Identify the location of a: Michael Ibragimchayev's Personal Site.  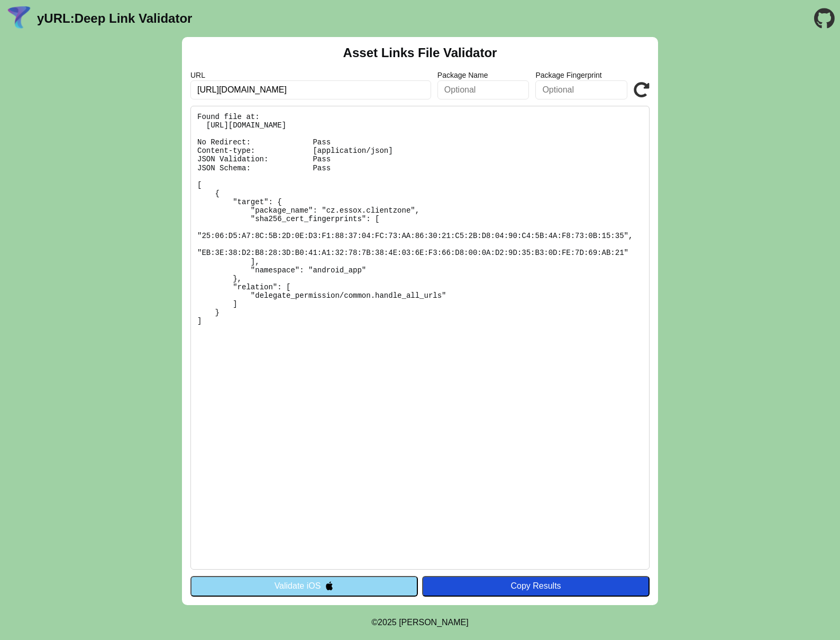
(434, 621).